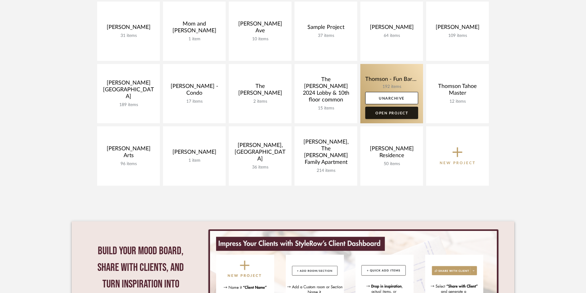 The width and height of the screenshot is (586, 293). I want to click on a: Open Project, so click(392, 113).